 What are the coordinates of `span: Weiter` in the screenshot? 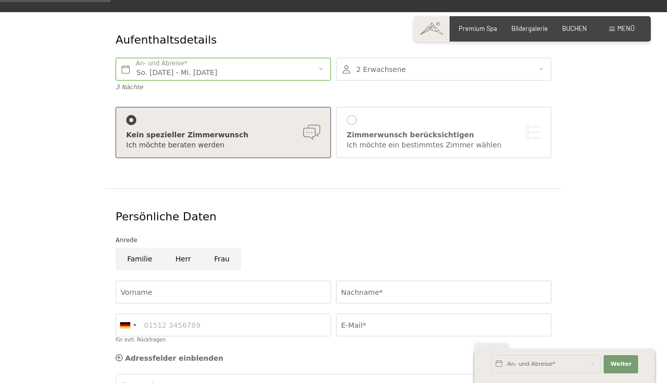 It's located at (621, 364).